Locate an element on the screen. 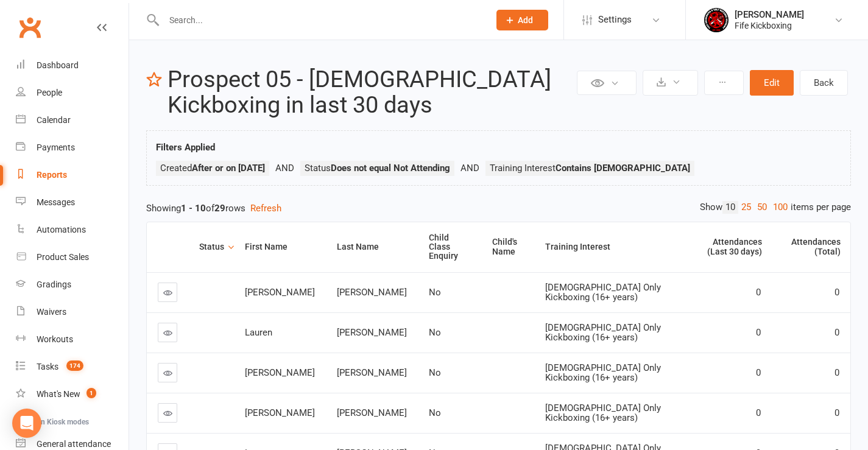  div: What's New is located at coordinates (59, 394).